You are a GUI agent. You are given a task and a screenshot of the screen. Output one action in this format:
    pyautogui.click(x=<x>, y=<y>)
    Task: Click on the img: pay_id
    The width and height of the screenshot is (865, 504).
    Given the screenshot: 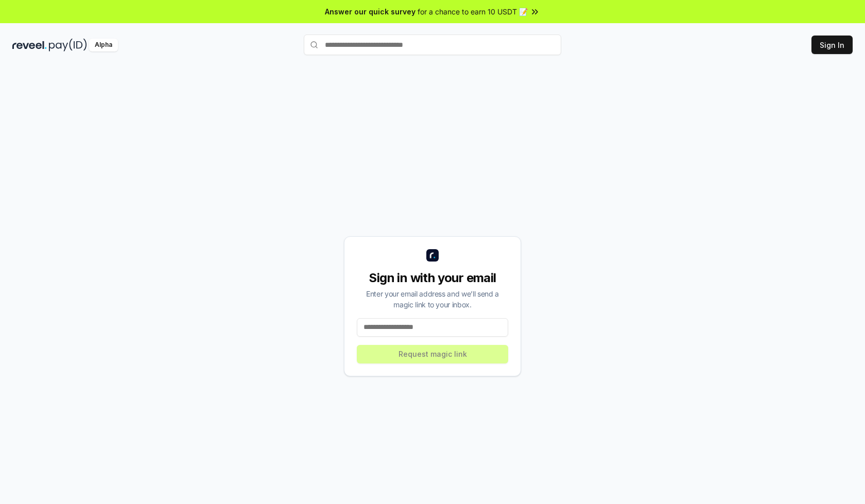 What is the action you would take?
    pyautogui.click(x=68, y=44)
    